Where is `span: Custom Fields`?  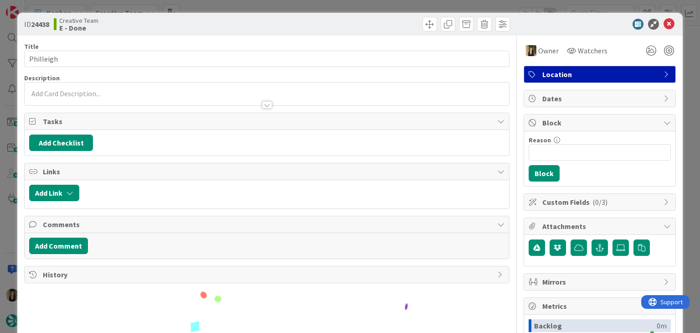 span: Custom Fields is located at coordinates (600, 202).